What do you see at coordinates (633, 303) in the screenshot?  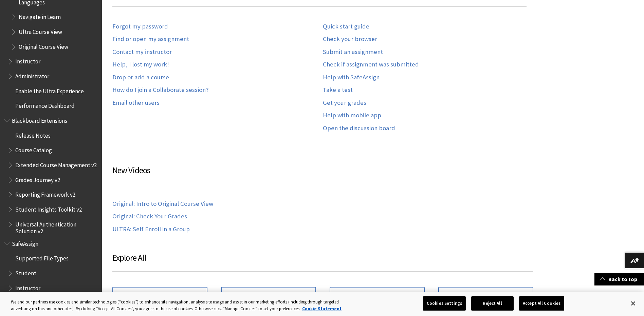 I see `button: Close` at bounding box center [633, 303].